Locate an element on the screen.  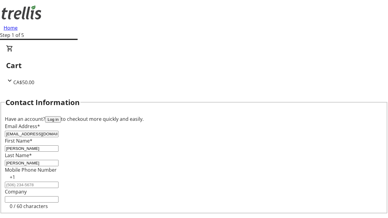
h2: Contact Information is located at coordinates (42, 102).